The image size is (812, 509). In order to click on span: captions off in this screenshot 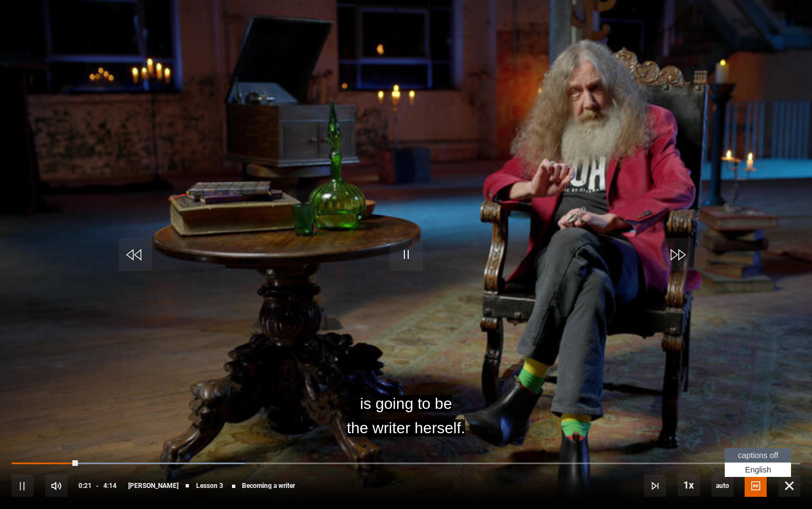, I will do `click(758, 455)`.